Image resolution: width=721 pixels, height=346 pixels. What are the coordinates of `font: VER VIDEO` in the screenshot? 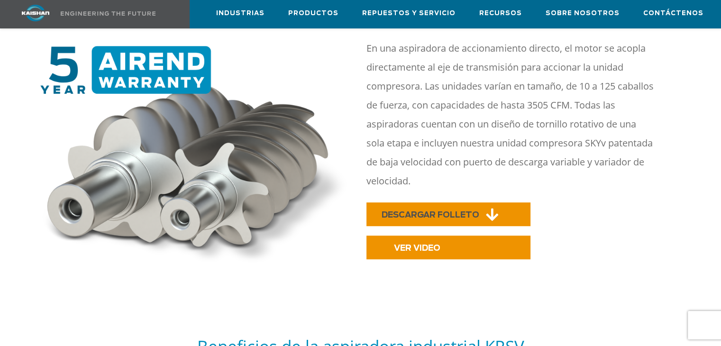 It's located at (417, 248).